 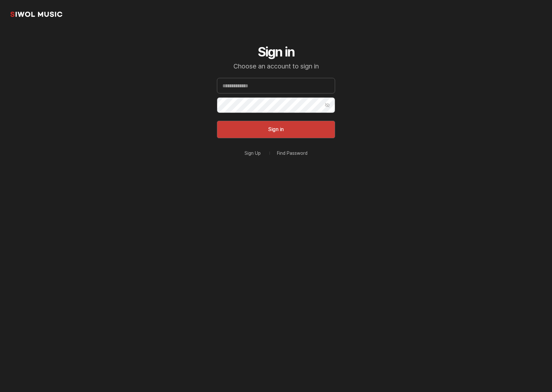 I want to click on a: Find Password, so click(x=292, y=153).